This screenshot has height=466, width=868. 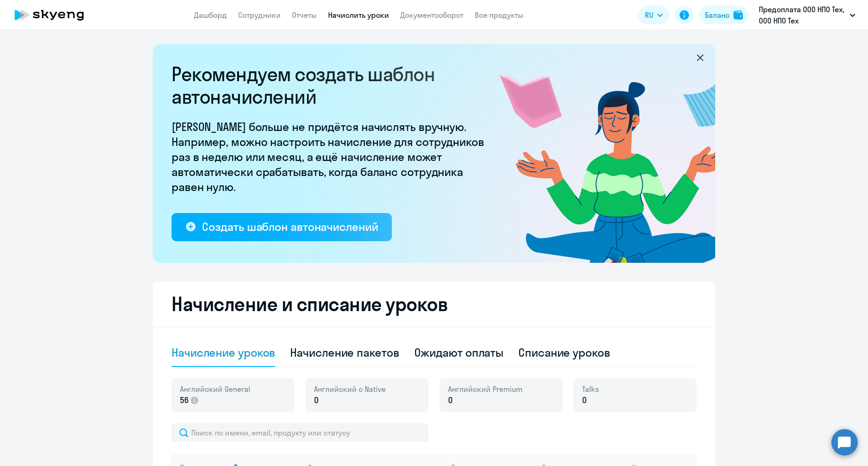 What do you see at coordinates (344, 353) in the screenshot?
I see `div: Начисление пакетов` at bounding box center [344, 353].